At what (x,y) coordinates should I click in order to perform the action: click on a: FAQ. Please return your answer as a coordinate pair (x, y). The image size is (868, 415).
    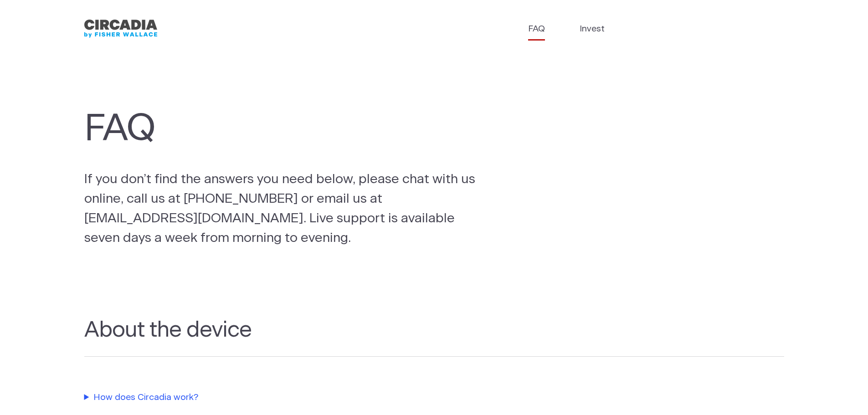
    Looking at the image, I should click on (537, 29).